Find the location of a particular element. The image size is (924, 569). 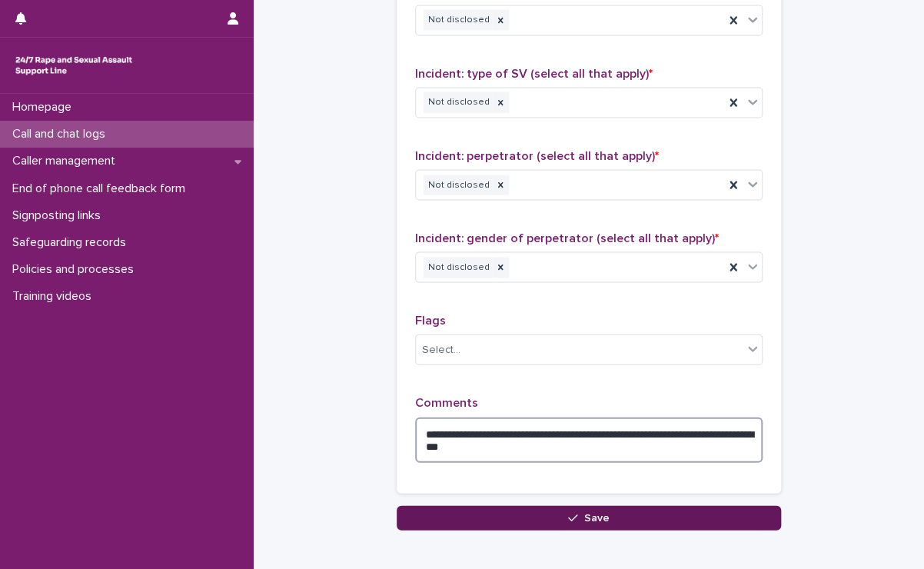

div: Select... is located at coordinates (441, 349).